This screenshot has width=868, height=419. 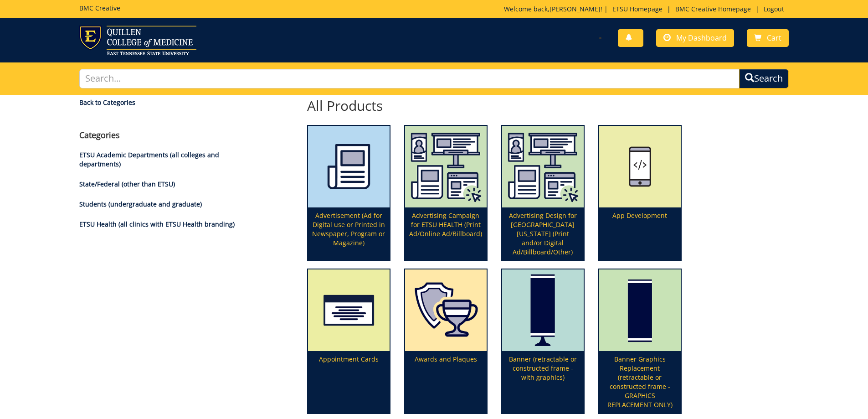 I want to click on span: Cart, so click(x=774, y=38).